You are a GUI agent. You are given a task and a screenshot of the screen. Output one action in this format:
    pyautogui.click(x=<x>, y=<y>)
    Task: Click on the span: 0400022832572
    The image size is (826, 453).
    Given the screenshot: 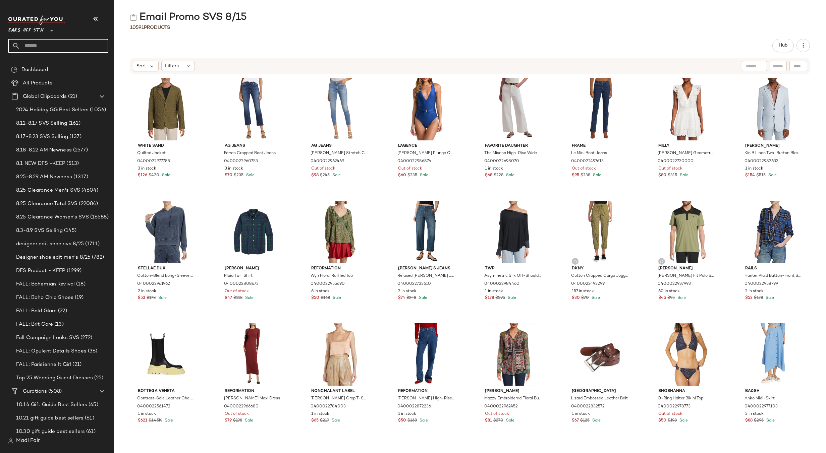 What is the action you would take?
    pyautogui.click(x=588, y=407)
    